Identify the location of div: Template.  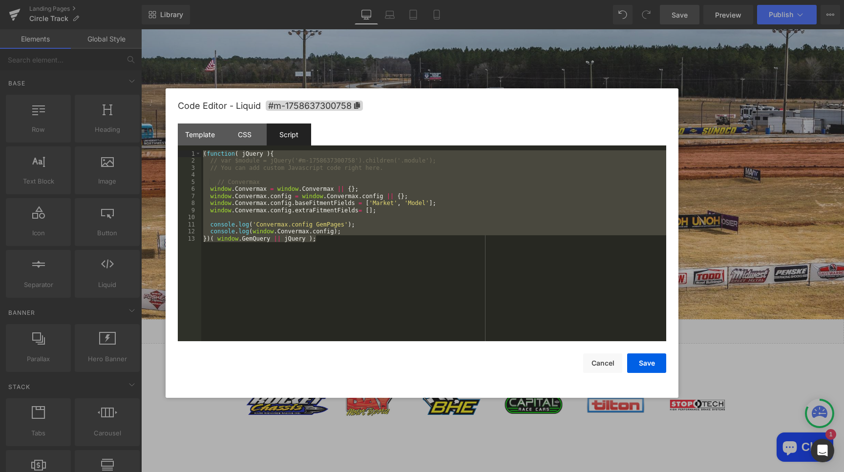
(200, 134).